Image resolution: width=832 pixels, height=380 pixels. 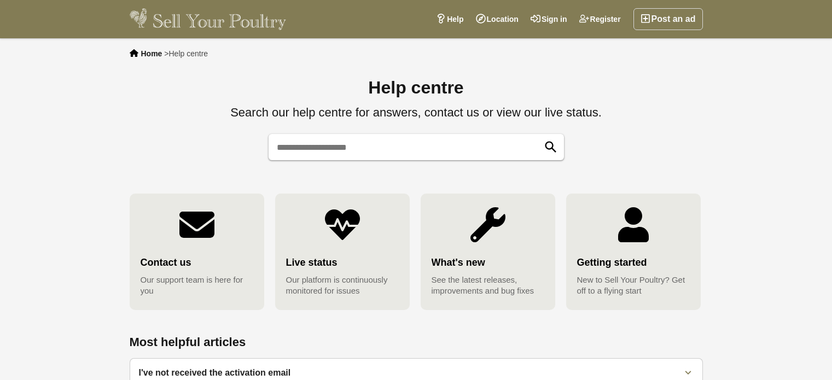 I want to click on a: Sign in, so click(x=549, y=19).